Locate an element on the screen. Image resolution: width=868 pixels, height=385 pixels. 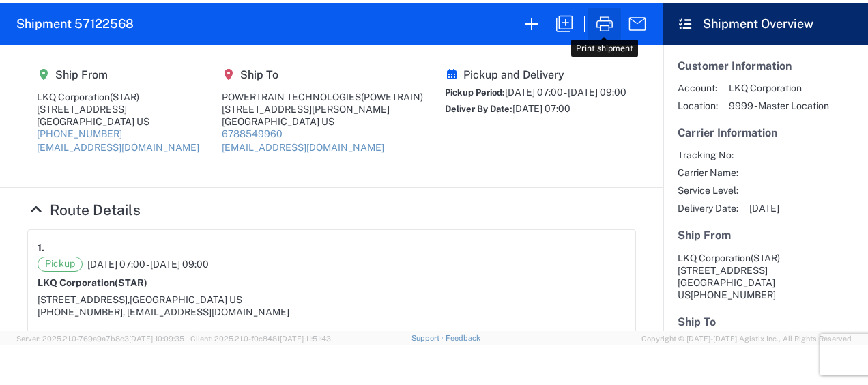
span: Service Level: is located at coordinates (708, 190).